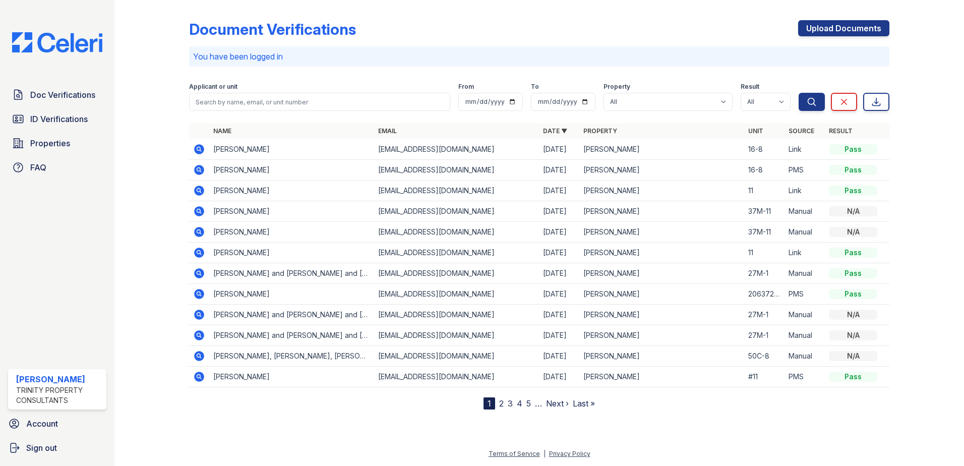 The height and width of the screenshot is (466, 964). Describe the element at coordinates (57, 423) in the screenshot. I see `a: Account` at that location.